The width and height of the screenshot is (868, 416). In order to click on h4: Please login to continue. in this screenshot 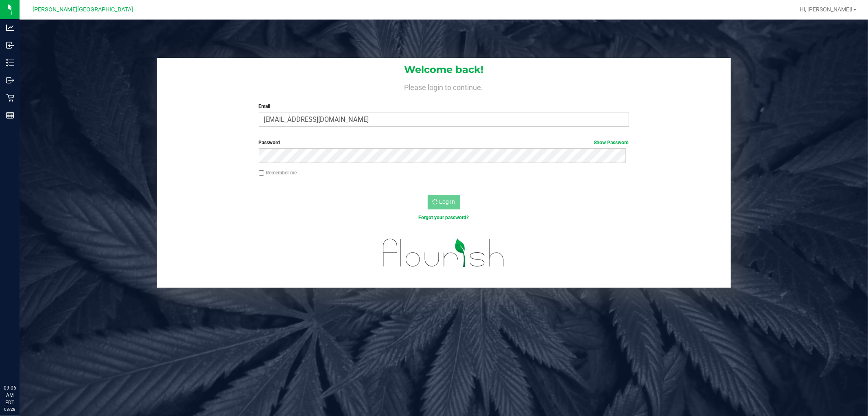, I will do `click(444, 87)`.